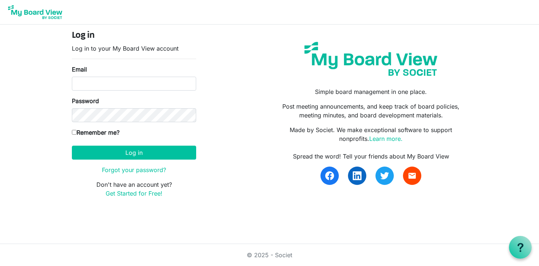 The width and height of the screenshot is (539, 266). I want to click on span: email, so click(412, 176).